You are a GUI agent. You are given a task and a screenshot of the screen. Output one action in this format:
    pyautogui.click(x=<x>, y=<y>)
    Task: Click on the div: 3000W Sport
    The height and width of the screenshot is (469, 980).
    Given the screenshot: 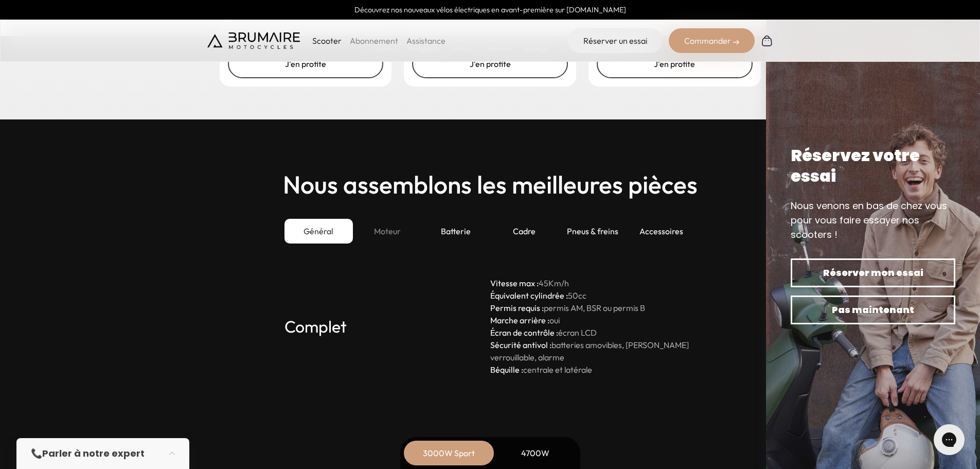 What is the action you would take?
    pyautogui.click(x=449, y=453)
    